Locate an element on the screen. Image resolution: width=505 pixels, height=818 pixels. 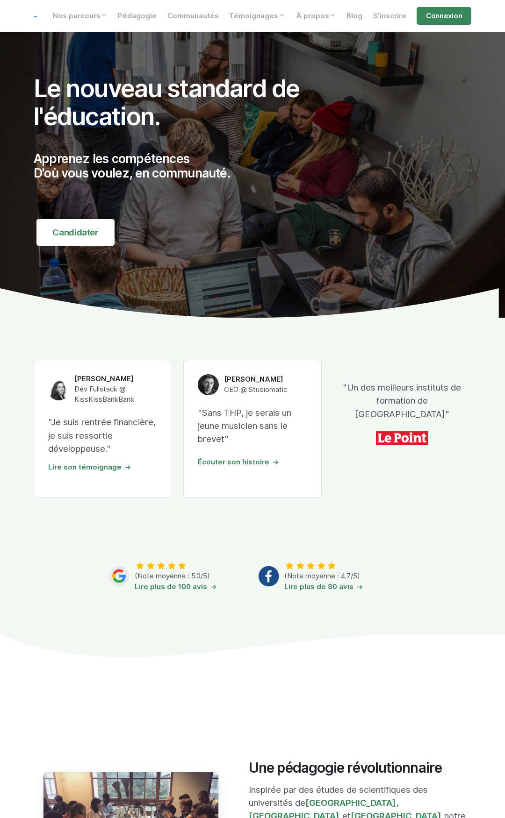
img: Facebook is located at coordinates (268, 576).